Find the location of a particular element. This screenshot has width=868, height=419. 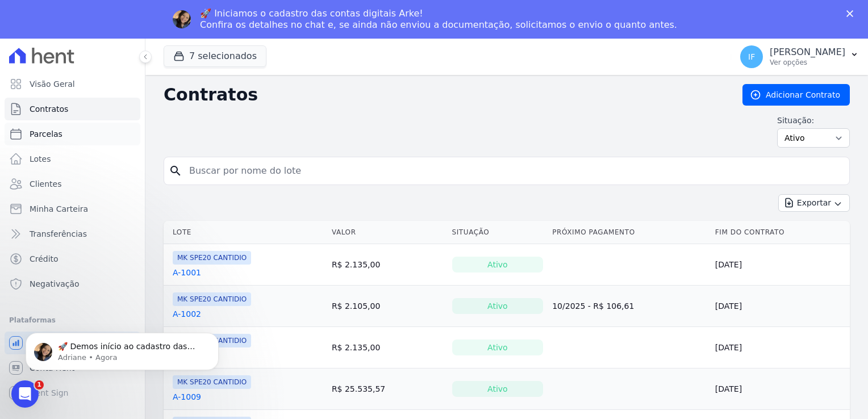

span: Negativação is located at coordinates (55, 284).